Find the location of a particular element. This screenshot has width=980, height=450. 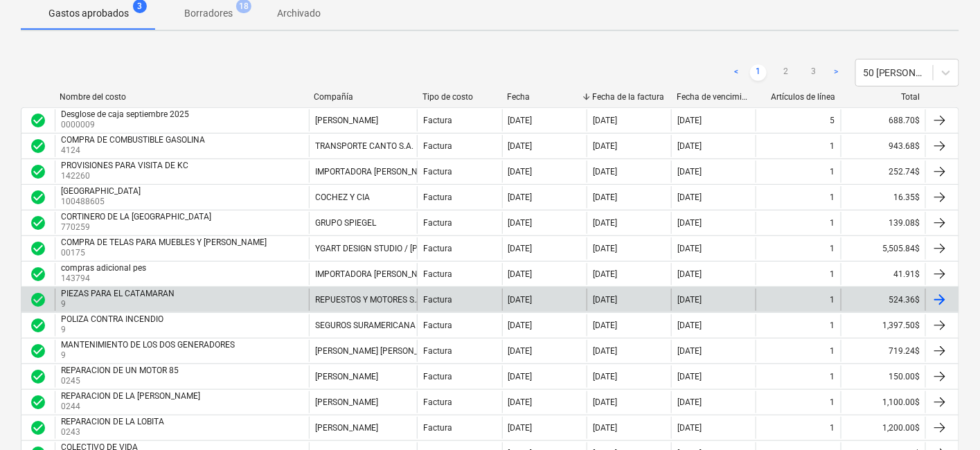

a: Next page is located at coordinates (836, 72).